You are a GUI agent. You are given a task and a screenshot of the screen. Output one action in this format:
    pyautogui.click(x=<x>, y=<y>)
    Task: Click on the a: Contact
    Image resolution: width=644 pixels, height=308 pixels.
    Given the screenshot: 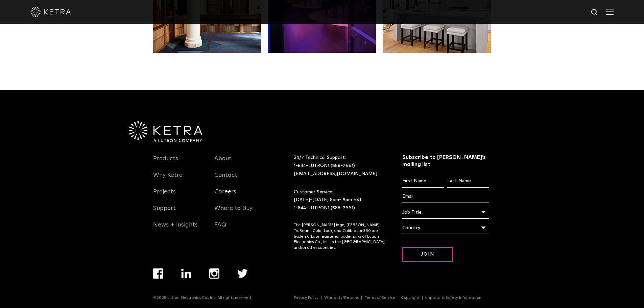 What is the action you would take?
    pyautogui.click(x=226, y=179)
    